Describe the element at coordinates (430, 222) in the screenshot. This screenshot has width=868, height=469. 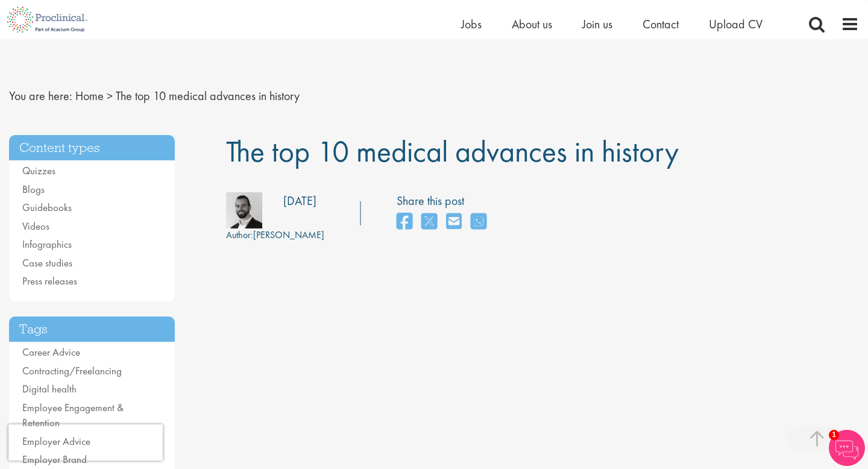
I see `a: share on twitter` at that location.